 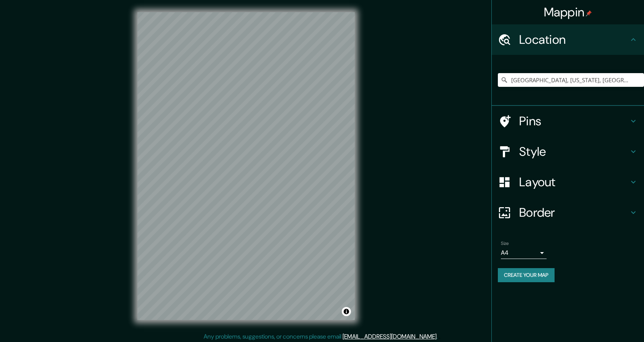 What do you see at coordinates (574, 121) in the screenshot?
I see `h4: Pins` at bounding box center [574, 121].